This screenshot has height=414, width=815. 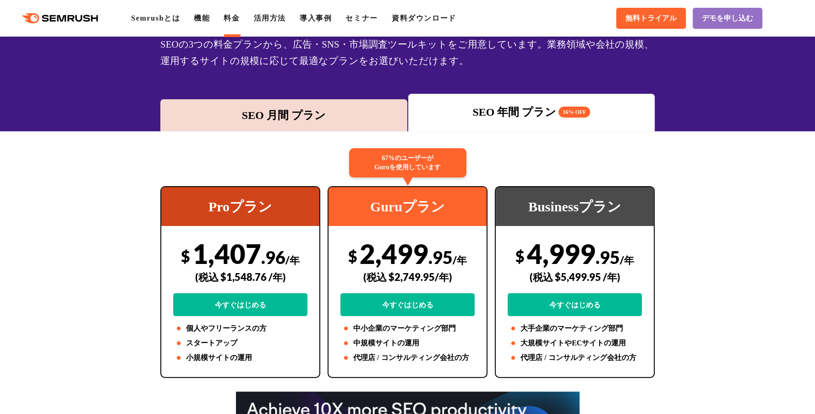 What do you see at coordinates (240, 277) in the screenshot?
I see `div: 1,407` at bounding box center [240, 277].